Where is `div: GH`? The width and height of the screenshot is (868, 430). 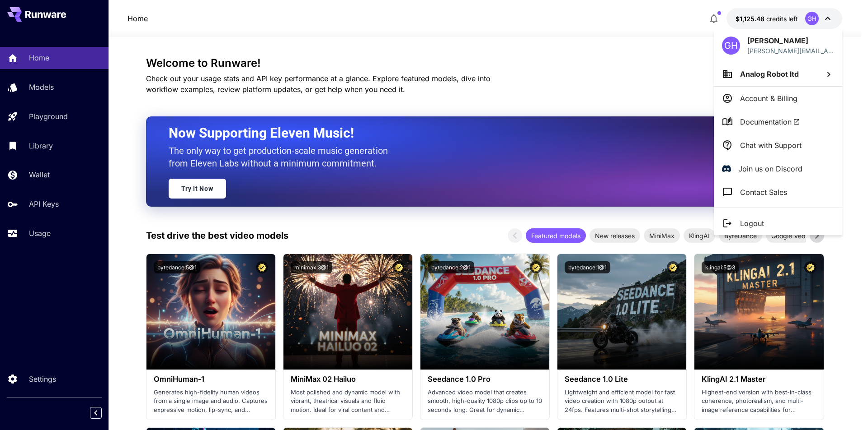
div: GH is located at coordinates (731, 46).